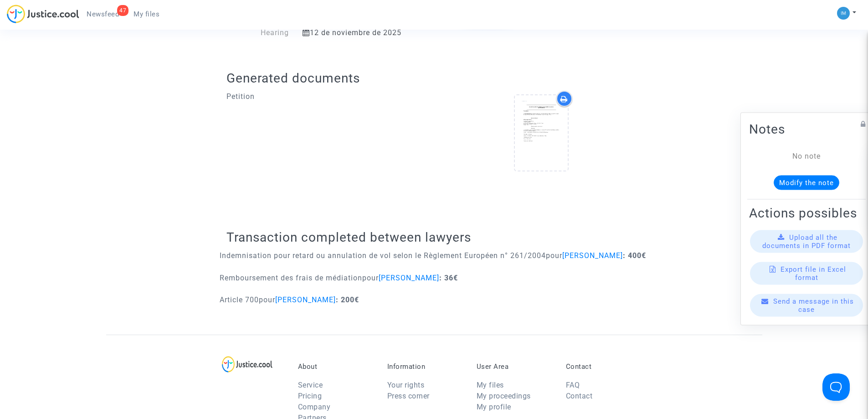 This screenshot has height=419, width=868. What do you see at coordinates (327, 96) in the screenshot?
I see `p: Petition` at bounding box center [327, 96].